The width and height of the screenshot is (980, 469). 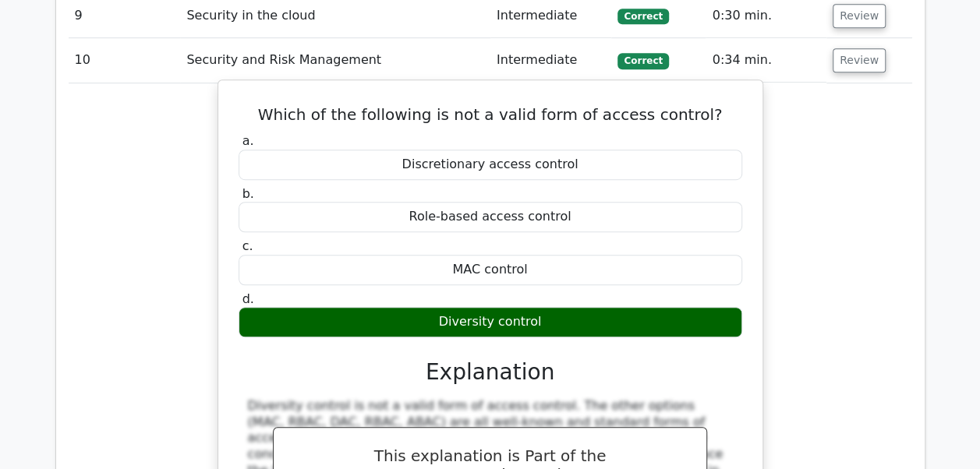 I want to click on td: Security and Risk Management, so click(x=334, y=60).